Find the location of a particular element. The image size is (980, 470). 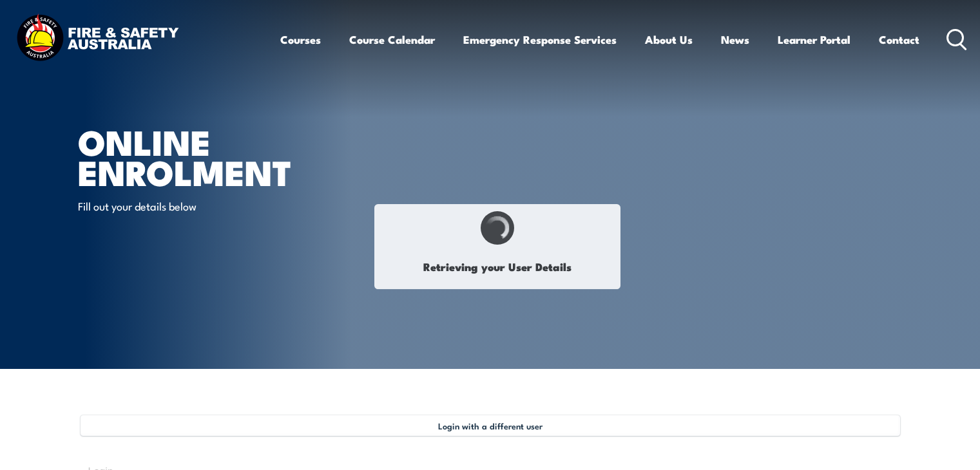

span: Login with a different user is located at coordinates (490, 426).